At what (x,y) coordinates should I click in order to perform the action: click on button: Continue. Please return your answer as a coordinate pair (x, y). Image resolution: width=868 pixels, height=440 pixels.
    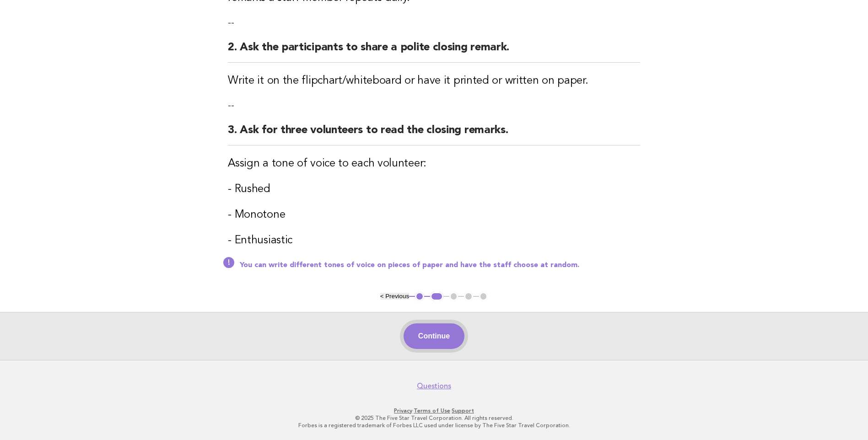
    Looking at the image, I should click on (434, 336).